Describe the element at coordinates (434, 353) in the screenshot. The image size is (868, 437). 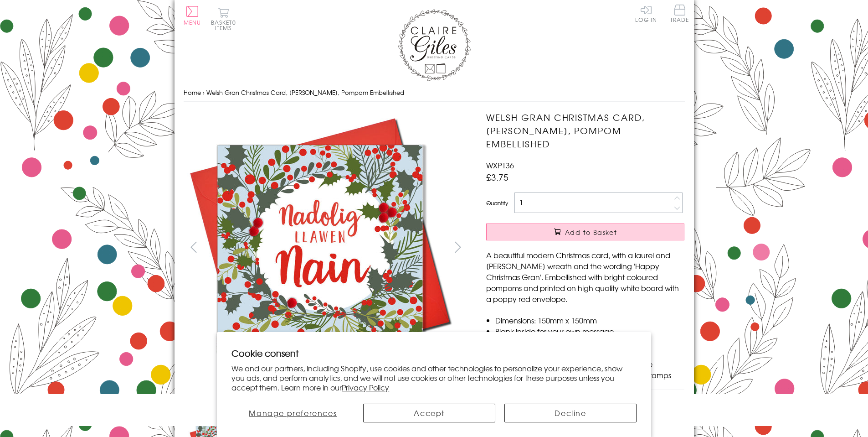
I see `h2: Cookie consent` at that location.